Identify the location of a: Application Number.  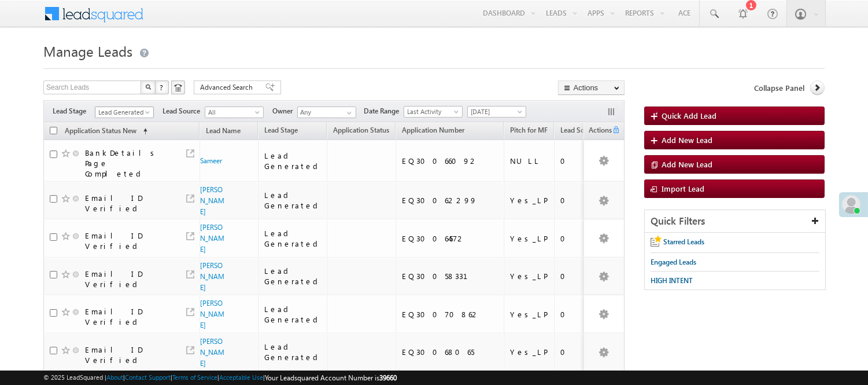
(433, 132).